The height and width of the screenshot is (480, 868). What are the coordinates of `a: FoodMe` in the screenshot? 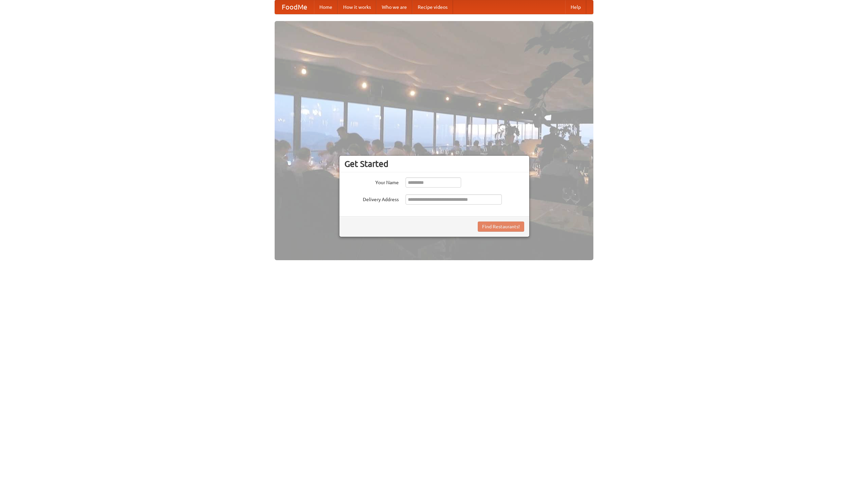 It's located at (294, 7).